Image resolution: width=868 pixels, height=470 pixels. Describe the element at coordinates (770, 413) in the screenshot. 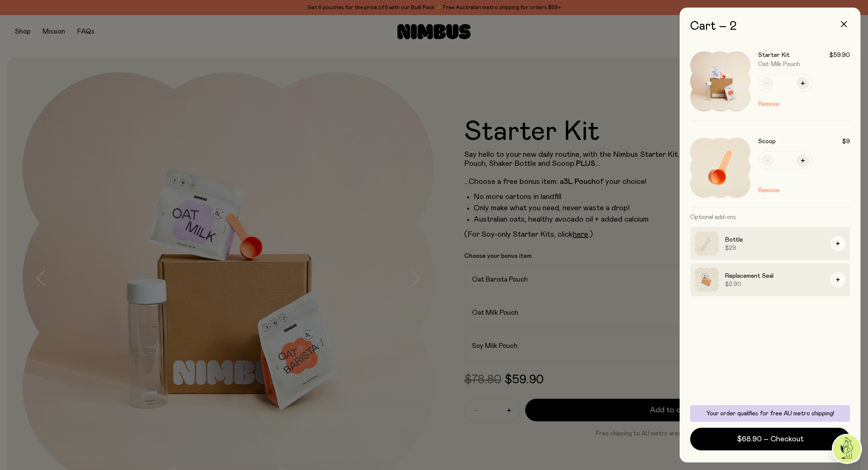

I see `p: Your order qualifies for free AU metro shipping!` at that location.